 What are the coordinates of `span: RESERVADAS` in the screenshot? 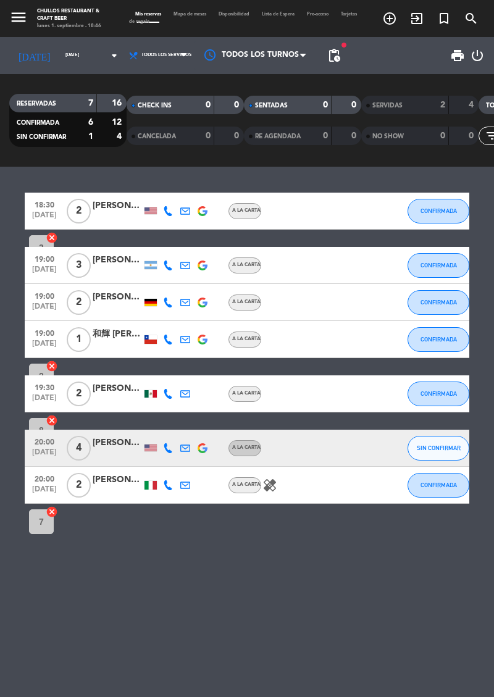 It's located at (36, 104).